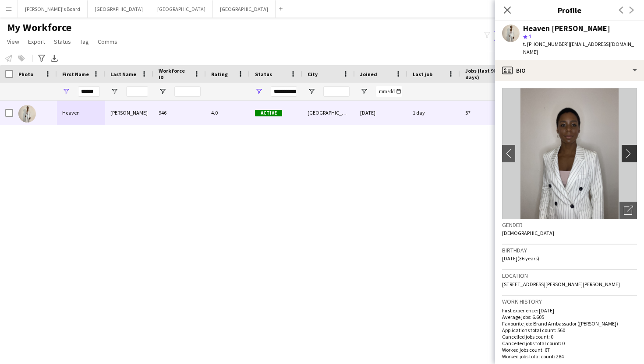 The height and width of the screenshot is (364, 644). Describe the element at coordinates (180, 113) in the screenshot. I see `div: 946` at that location.